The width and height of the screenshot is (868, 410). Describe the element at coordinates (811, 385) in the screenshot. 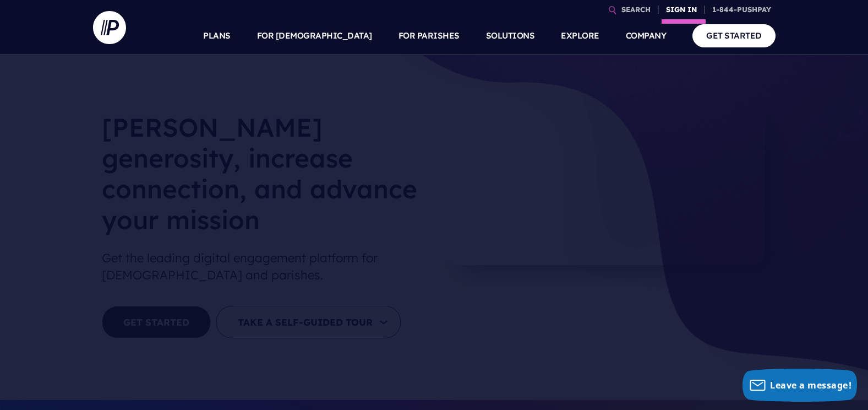

I see `span: Leave a message!` at that location.